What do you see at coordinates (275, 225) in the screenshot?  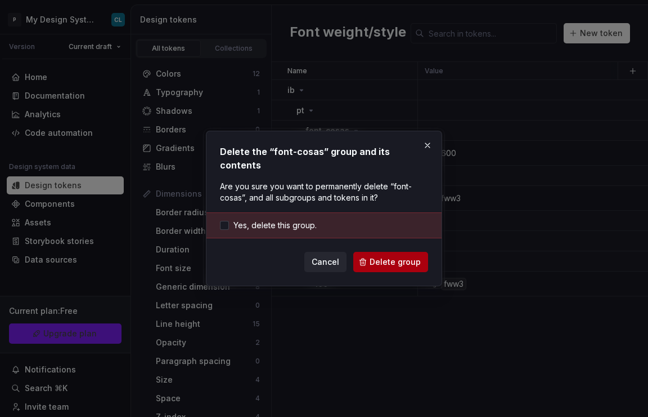 I see `span: Yes, delete this group.` at bounding box center [275, 225].